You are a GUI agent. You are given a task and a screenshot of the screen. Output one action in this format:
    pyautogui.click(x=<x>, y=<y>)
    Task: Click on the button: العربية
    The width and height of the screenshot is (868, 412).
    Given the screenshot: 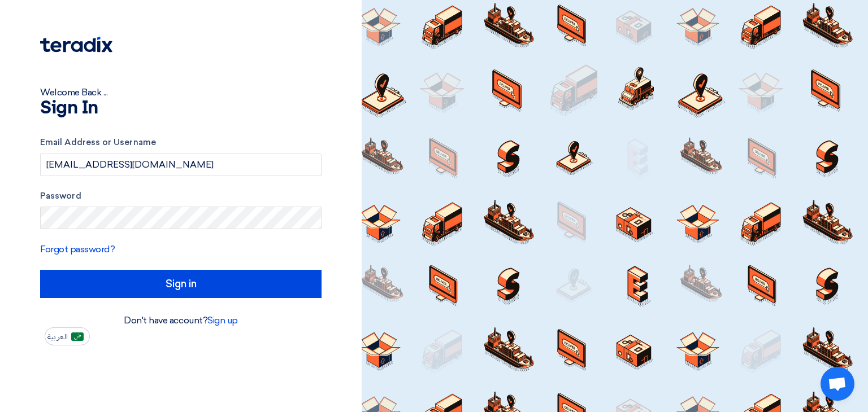 What is the action you would take?
    pyautogui.click(x=67, y=337)
    